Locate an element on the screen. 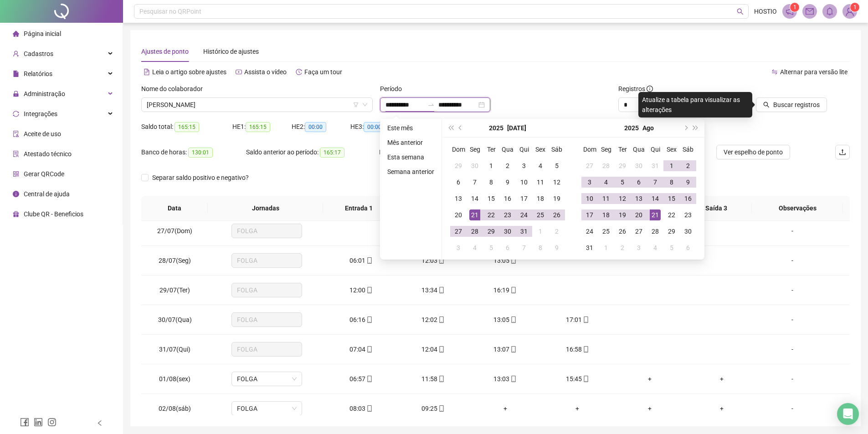 The image size is (868, 434). td: 2025-09-02 is located at coordinates (623, 248).